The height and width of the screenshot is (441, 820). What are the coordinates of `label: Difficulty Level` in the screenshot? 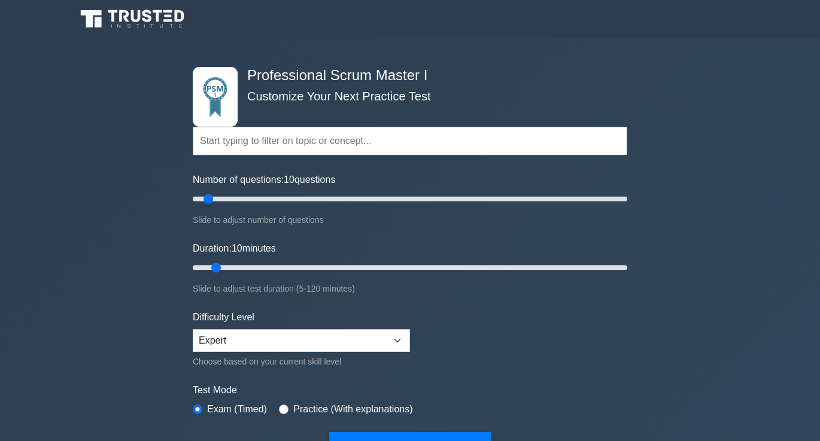 It's located at (223, 318).